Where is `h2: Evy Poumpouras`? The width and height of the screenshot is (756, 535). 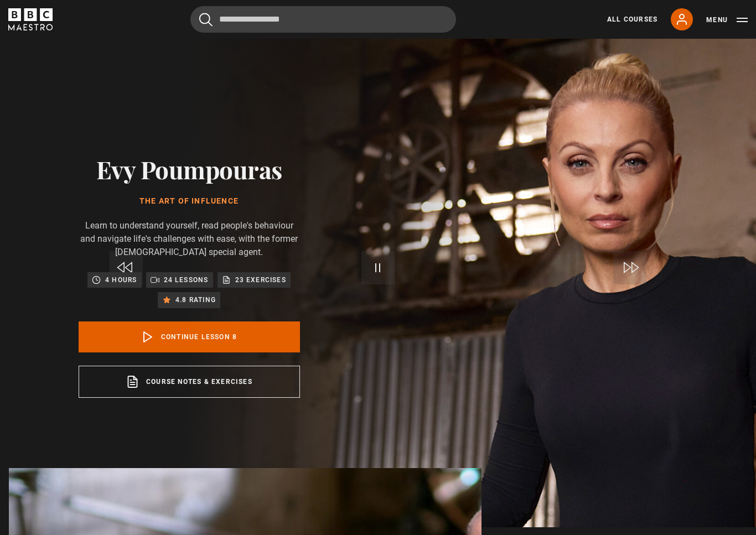 h2: Evy Poumpouras is located at coordinates (189, 169).